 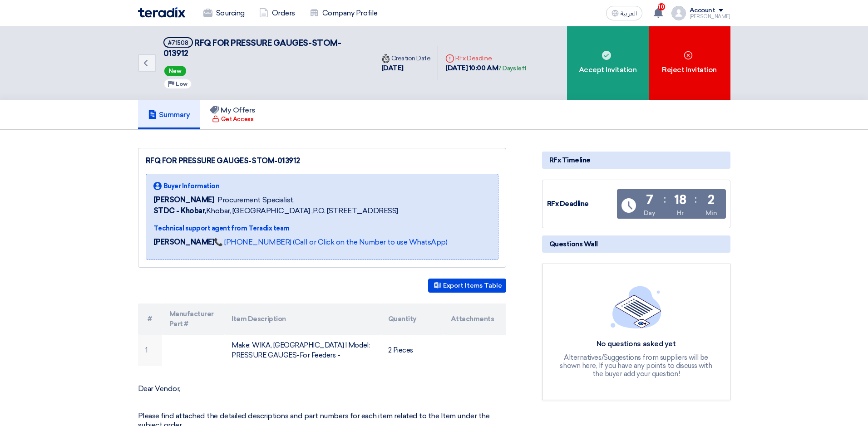 What do you see at coordinates (193, 319) in the screenshot?
I see `th: Manufacturer Part #` at bounding box center [193, 319].